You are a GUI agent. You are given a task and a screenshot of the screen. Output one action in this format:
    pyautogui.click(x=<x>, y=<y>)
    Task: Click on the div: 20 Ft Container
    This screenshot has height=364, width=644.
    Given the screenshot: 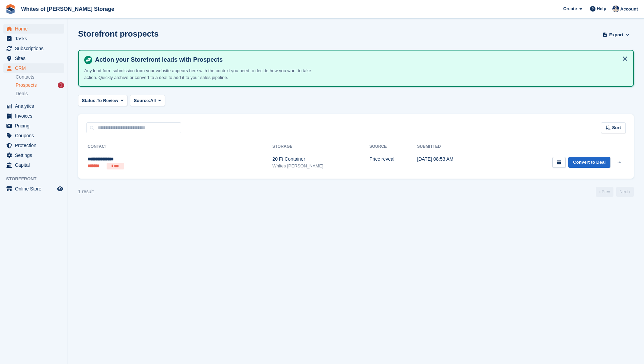 What is the action you would take?
    pyautogui.click(x=321, y=159)
    